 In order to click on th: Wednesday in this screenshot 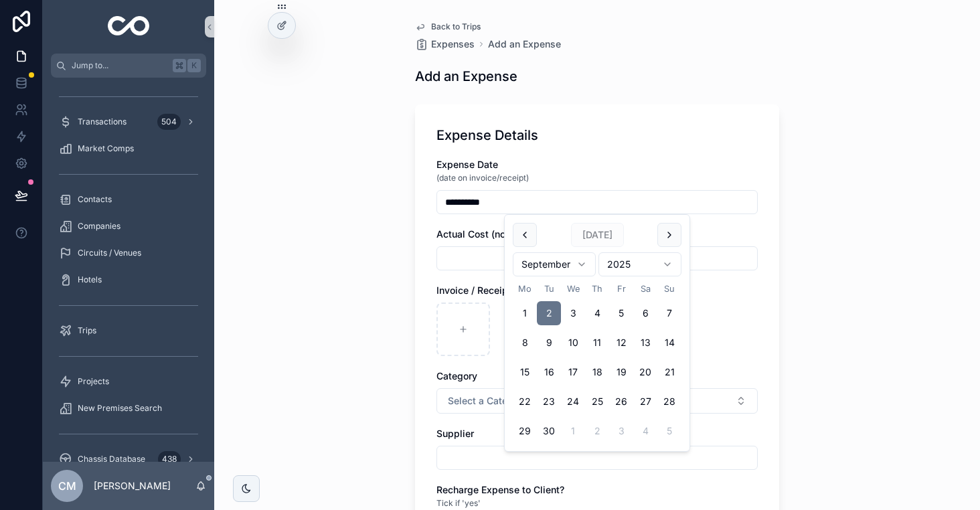, I will do `click(573, 288)`.